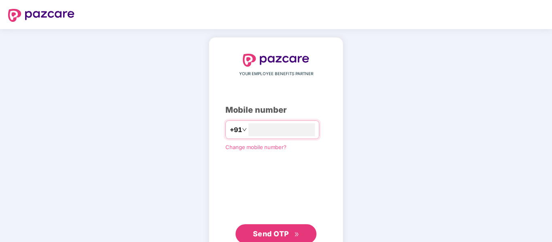 This screenshot has width=552, height=242. I want to click on span: Send OTP, so click(271, 234).